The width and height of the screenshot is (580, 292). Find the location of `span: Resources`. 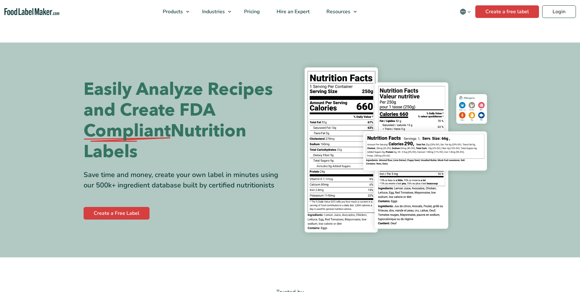

span: Resources is located at coordinates (338, 12).